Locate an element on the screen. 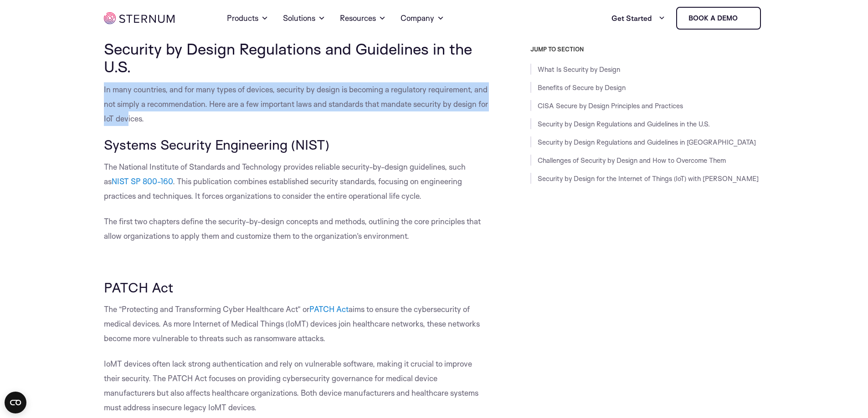  button: Open CMP widget is located at coordinates (16, 402).